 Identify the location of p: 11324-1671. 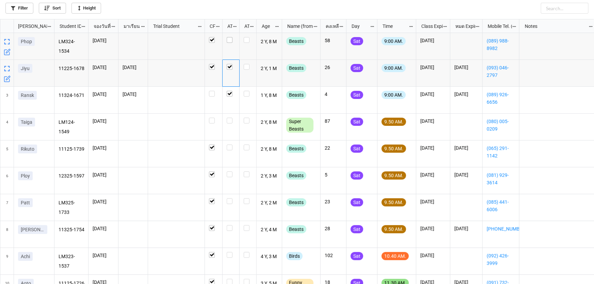
(72, 96).